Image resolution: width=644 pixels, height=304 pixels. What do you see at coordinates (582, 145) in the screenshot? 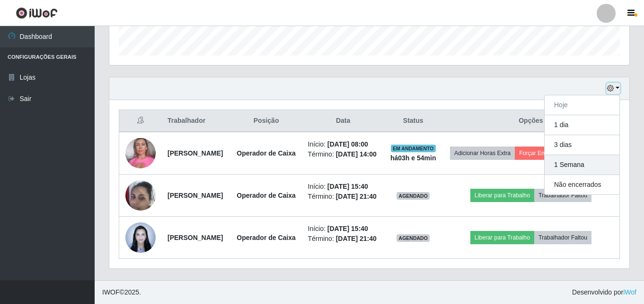
I see `button: 3 dias` at bounding box center [582, 145].